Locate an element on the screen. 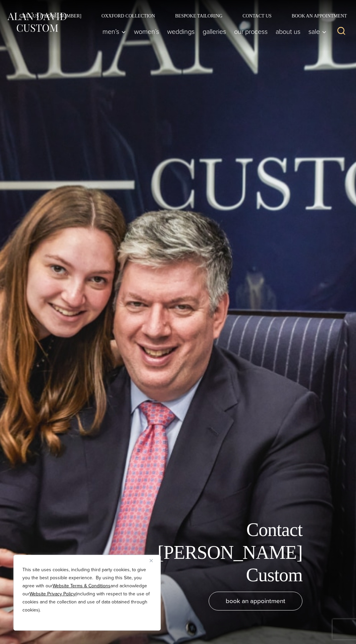 This screenshot has width=356, height=644. button: View Search Form is located at coordinates (342, 32).